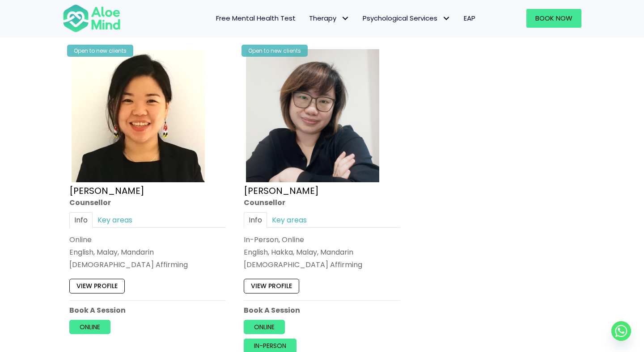  What do you see at coordinates (406, 18) in the screenshot?
I see `a: Psychological ServicesPsychological Services: submenu` at bounding box center [406, 18].